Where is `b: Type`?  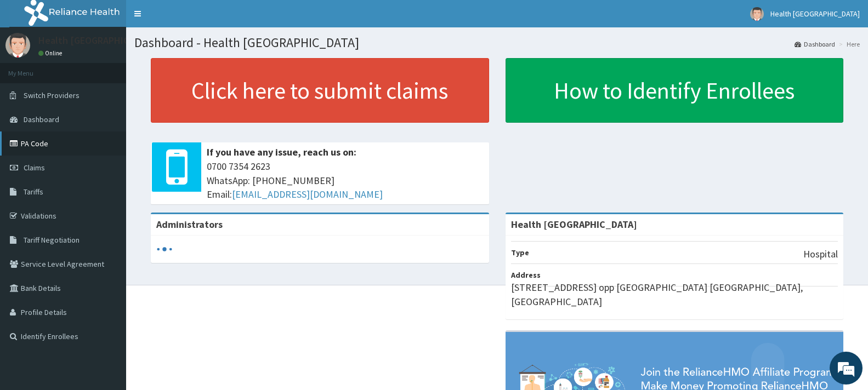
b: Type is located at coordinates (520, 252).